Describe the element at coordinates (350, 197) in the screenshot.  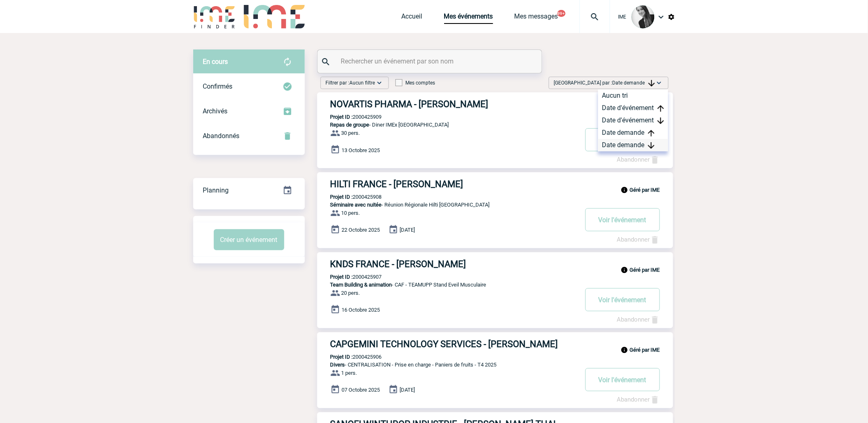
I see `p: 2000425908` at that location.